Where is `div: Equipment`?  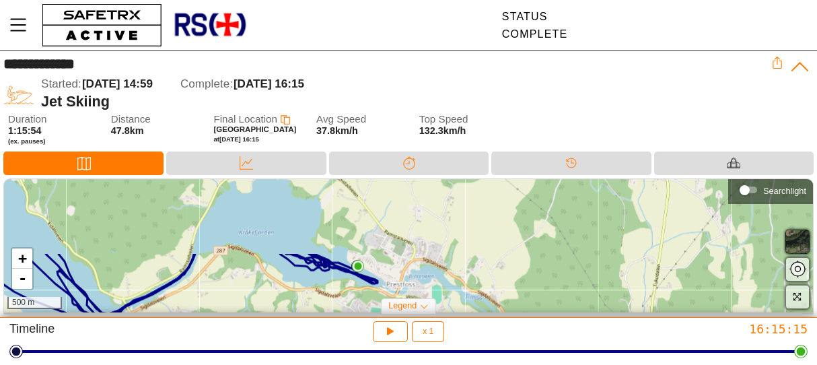 div: Equipment is located at coordinates (734, 163).